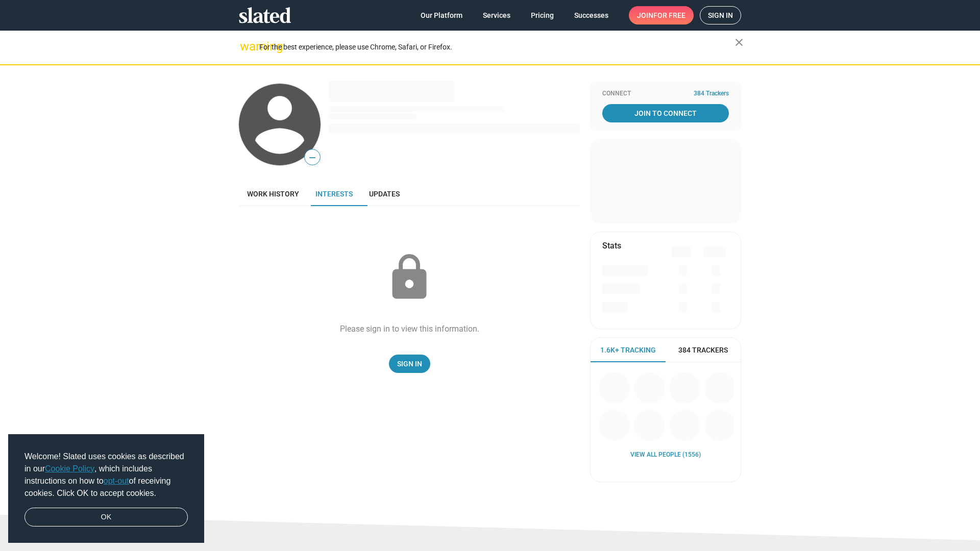 The height and width of the screenshot is (551, 980). What do you see at coordinates (591, 15) in the screenshot?
I see `span: Successes` at bounding box center [591, 15].